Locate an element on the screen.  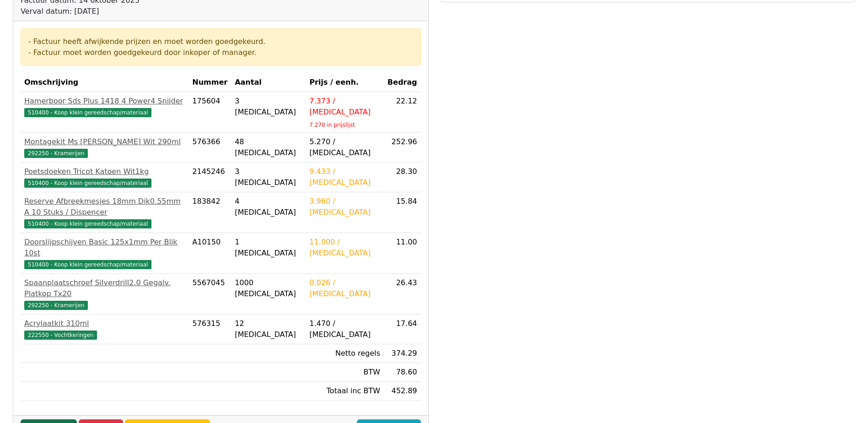
div: - Factuur heeft afwijkende prijzen en moet worden goedgekeurd. is located at coordinates (221, 42).